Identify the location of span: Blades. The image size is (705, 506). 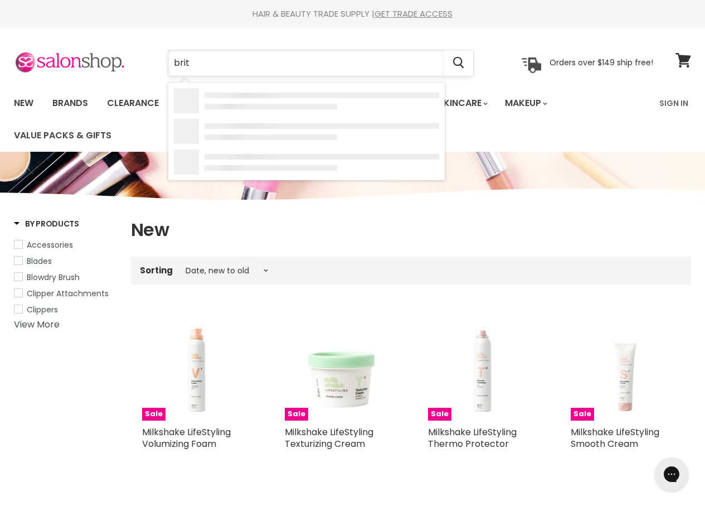
(39, 261).